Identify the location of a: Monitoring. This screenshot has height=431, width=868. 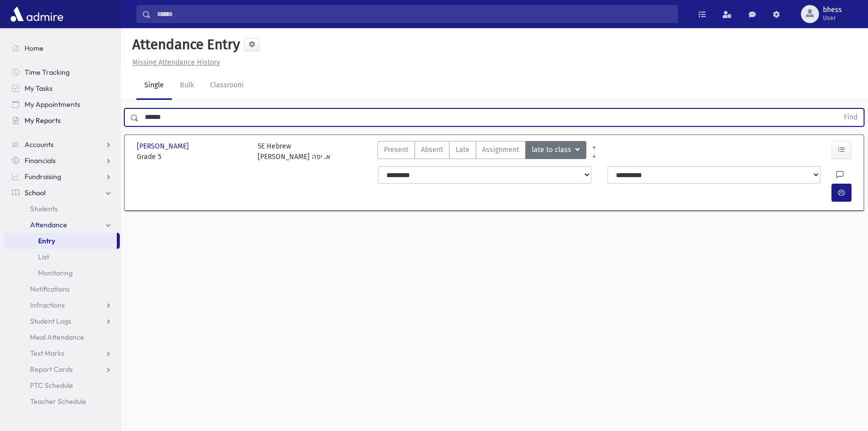
(61, 273).